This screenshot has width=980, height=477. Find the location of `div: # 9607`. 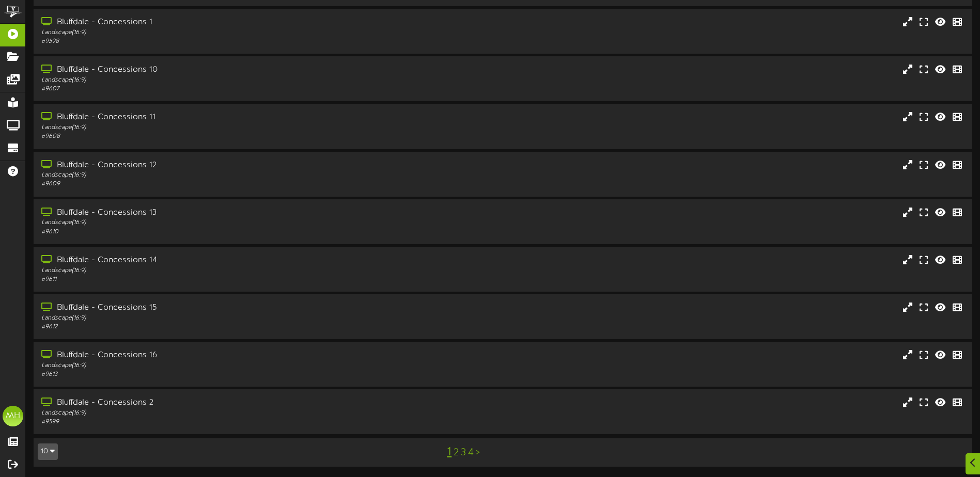

div: # 9607 is located at coordinates (229, 89).